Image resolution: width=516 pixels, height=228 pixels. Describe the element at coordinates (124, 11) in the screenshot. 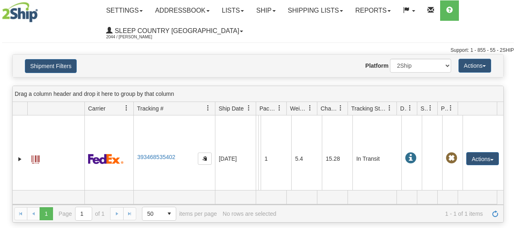

I see `a: Settings` at that location.